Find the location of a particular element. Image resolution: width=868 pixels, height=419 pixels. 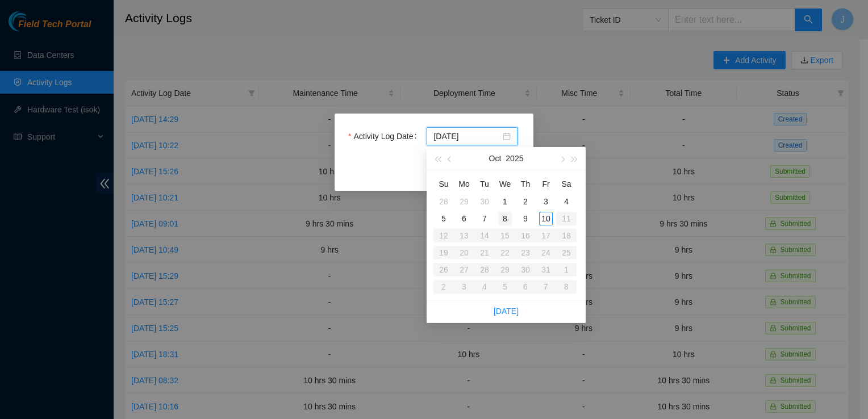

div: 30 is located at coordinates (484, 202).